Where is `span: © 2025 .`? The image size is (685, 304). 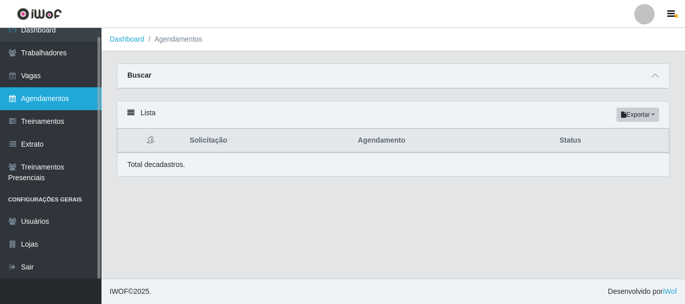
span: © 2025 . is located at coordinates (130, 291).